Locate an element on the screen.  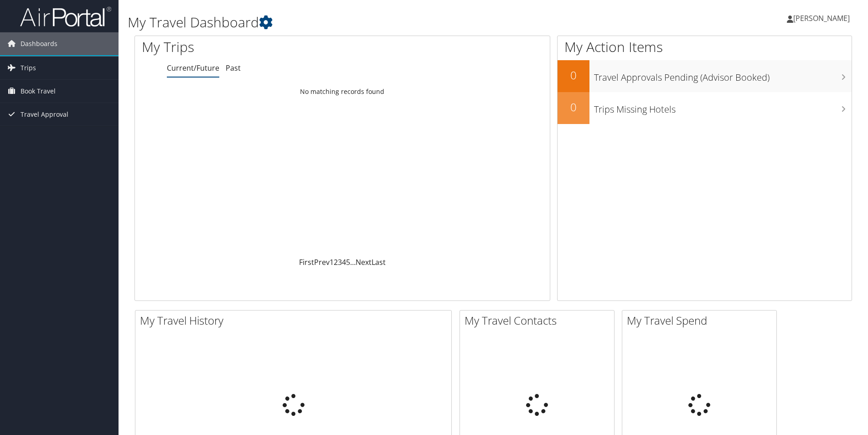
span: Travel Approval is located at coordinates (44, 114).